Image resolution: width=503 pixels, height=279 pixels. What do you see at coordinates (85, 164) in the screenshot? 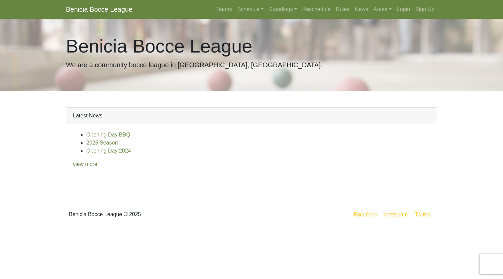
I see `a: view more` at bounding box center [85, 164].